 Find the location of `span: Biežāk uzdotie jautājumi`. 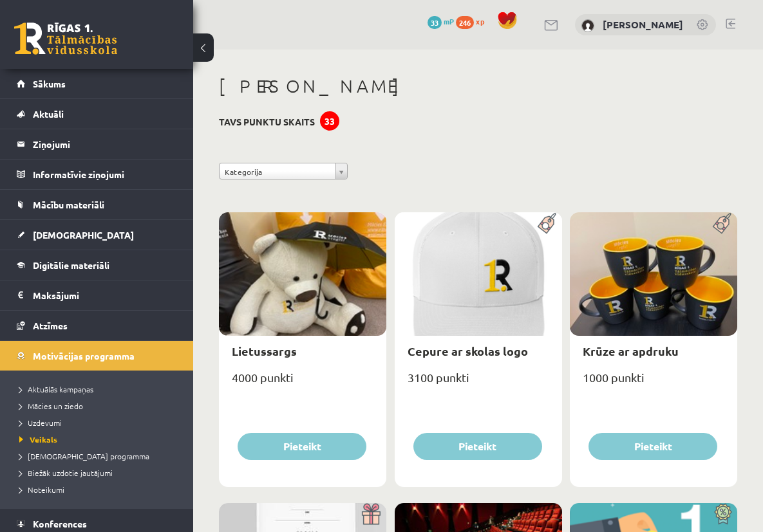

span: Biežāk uzdotie jautājumi is located at coordinates (66, 473).